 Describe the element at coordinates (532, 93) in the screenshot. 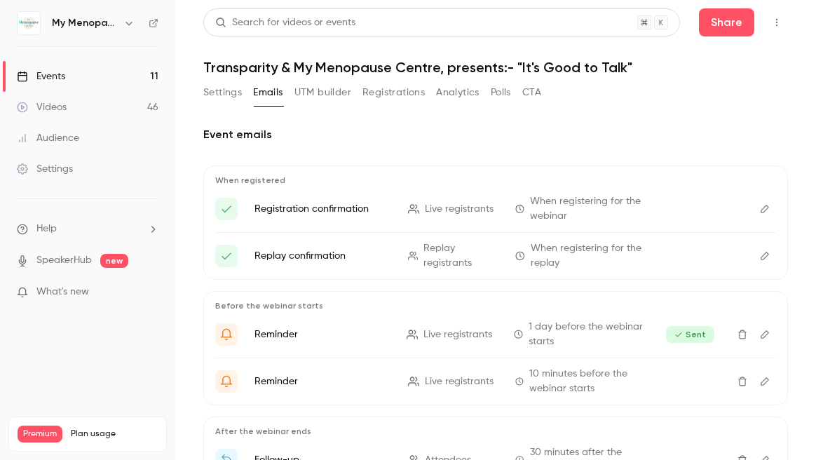

I see `button: CTA` at that location.